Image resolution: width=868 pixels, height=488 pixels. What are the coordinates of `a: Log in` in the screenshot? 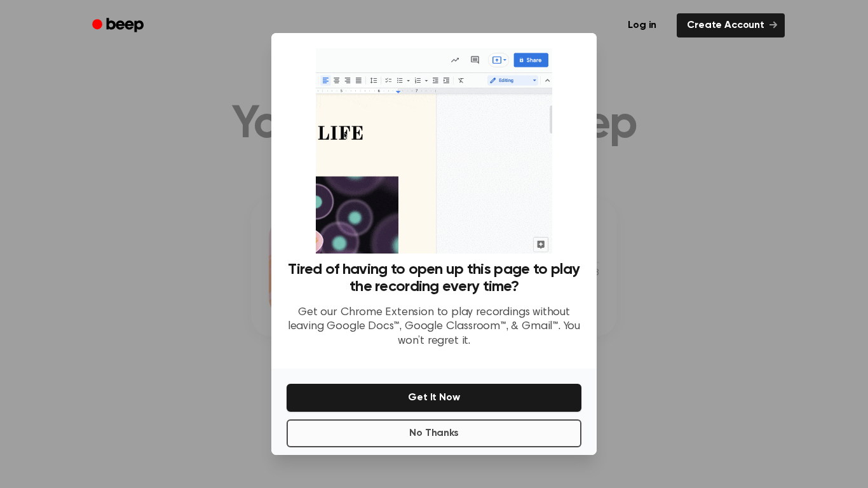 It's located at (642, 26).